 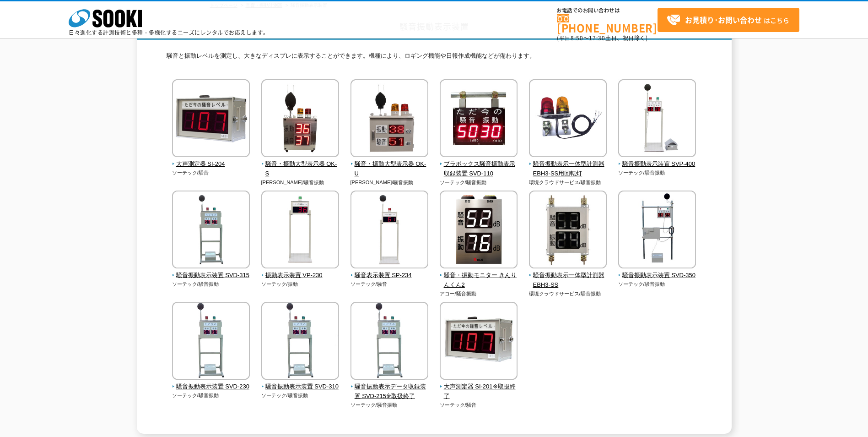 I want to click on p: アコー/騒音振動, so click(x=478, y=294).